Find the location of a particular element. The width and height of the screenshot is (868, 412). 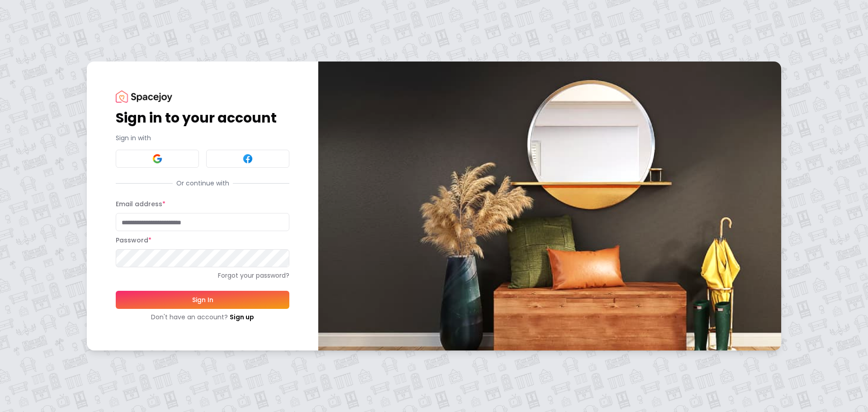

a: Forgot your password? is located at coordinates (203, 275).